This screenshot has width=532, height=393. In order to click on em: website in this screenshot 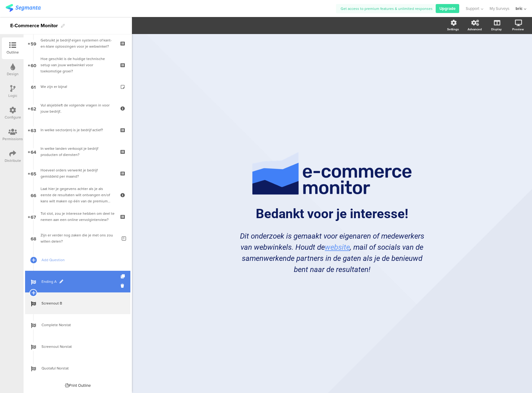, I will do `click(337, 247)`.